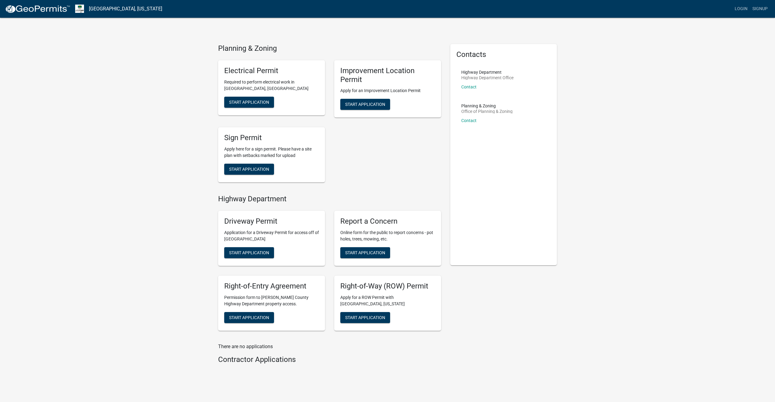 The image size is (775, 402). What do you see at coordinates (388, 75) in the screenshot?
I see `h5: Improvement Location Permit` at bounding box center [388, 75].